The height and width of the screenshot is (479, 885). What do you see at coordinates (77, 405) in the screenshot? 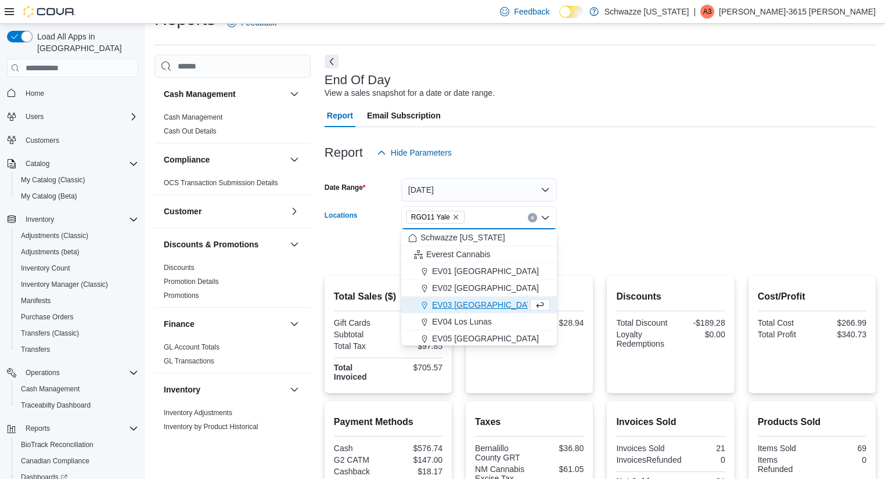
I see `button: Traceabilty Dashboard` at bounding box center [77, 405].